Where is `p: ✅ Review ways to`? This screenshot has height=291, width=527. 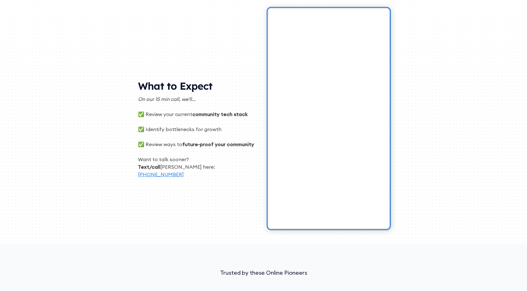 p: ✅ Review ways to is located at coordinates (198, 144).